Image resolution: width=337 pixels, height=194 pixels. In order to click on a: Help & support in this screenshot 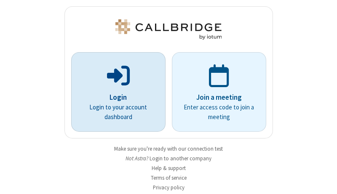, I will do `click(169, 168)`.